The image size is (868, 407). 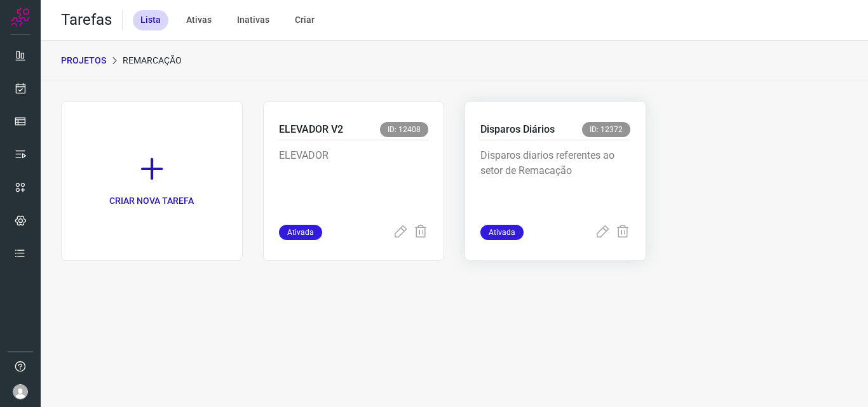 I want to click on div: Criar, so click(x=304, y=20).